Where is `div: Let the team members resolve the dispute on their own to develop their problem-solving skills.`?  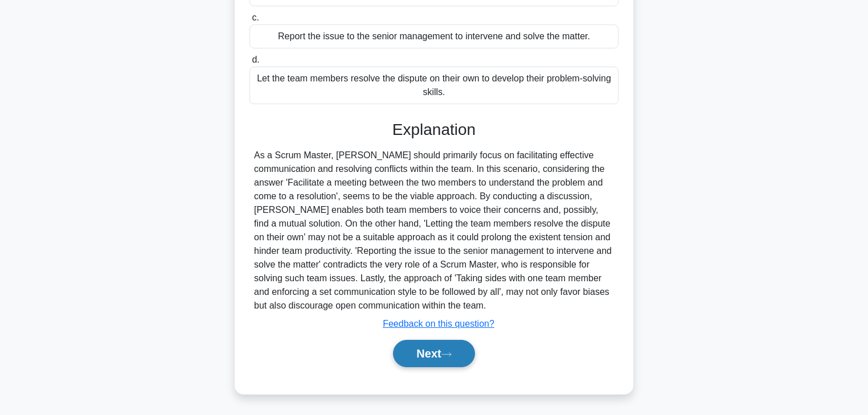 div: Let the team members resolve the dispute on their own to develop their problem-solving skills. is located at coordinates (434, 85).